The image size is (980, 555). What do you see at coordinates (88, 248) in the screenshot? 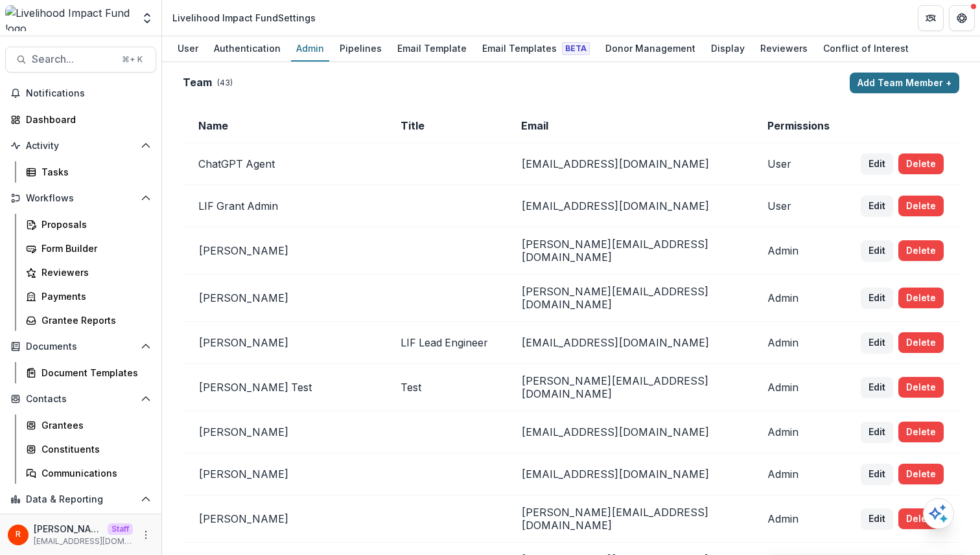
I see `a: Form Builder` at bounding box center [88, 248].